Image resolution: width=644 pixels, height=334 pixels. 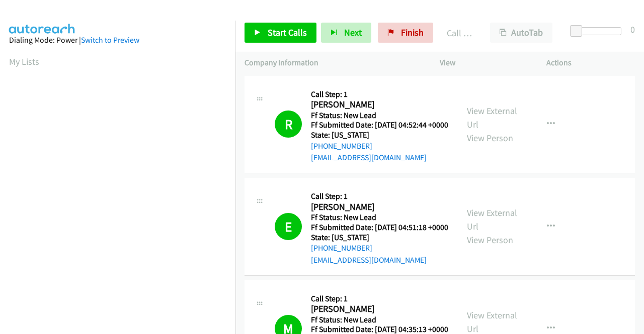 I want to click on span: Next, so click(x=353, y=33).